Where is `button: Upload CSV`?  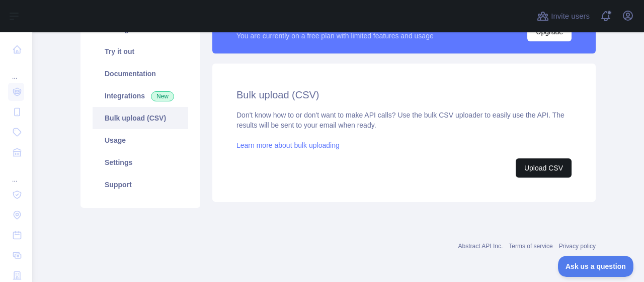 button: Upload CSV is located at coordinates (544, 168).